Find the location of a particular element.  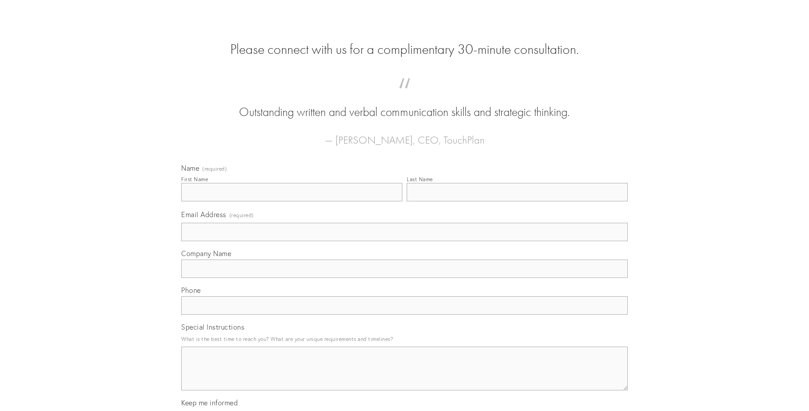

div: First Name is located at coordinates (194, 179).